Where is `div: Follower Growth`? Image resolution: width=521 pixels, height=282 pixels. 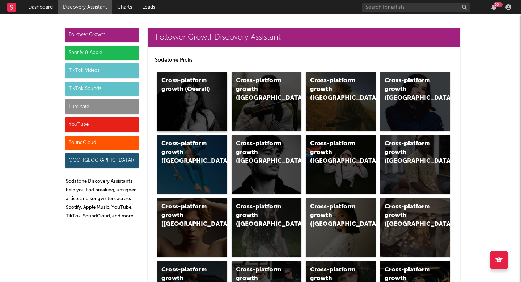
div: Follower Growth is located at coordinates (102, 35).